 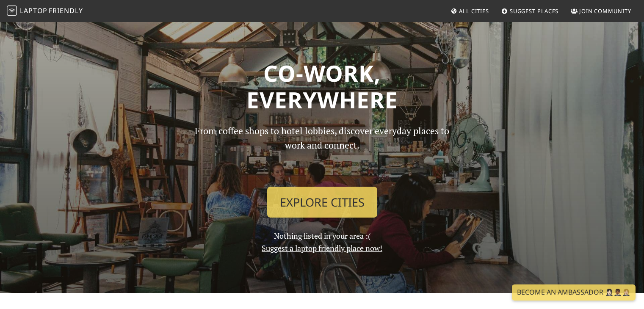 What do you see at coordinates (601, 11) in the screenshot?
I see `a: Join Community` at bounding box center [601, 11].